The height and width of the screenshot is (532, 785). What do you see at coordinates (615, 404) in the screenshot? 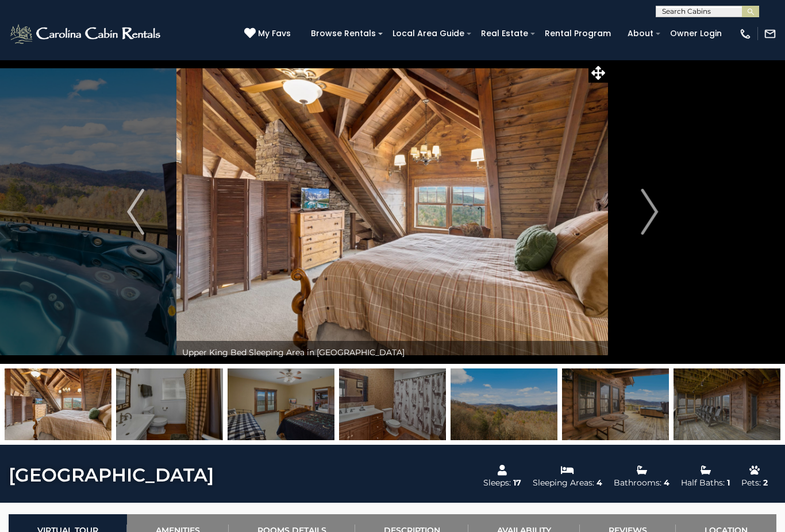
I see `img: 163270806` at bounding box center [615, 404].